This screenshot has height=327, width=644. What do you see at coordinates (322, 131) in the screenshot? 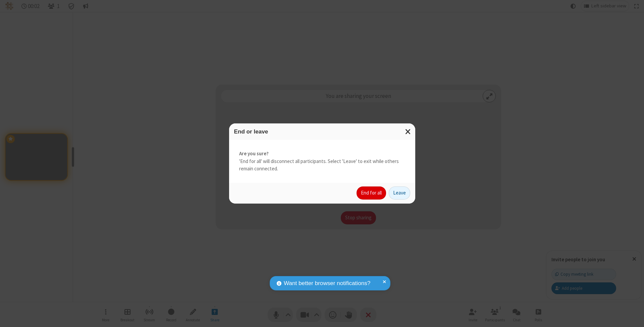
I see `h3: End or leave` at bounding box center [322, 131].